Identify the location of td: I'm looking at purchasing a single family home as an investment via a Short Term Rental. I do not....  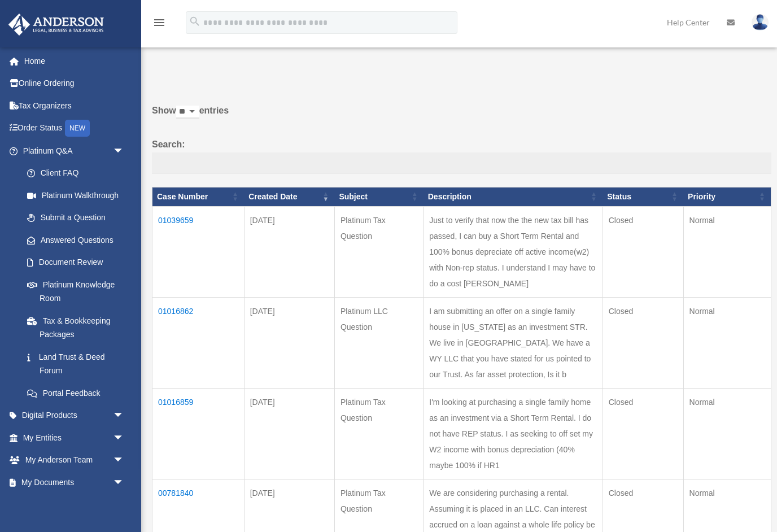
(513, 433).